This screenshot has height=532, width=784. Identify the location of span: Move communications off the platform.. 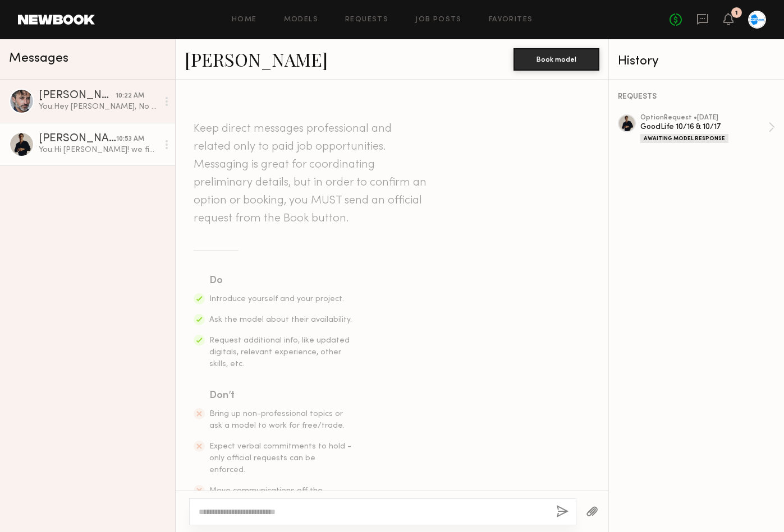
(266, 497).